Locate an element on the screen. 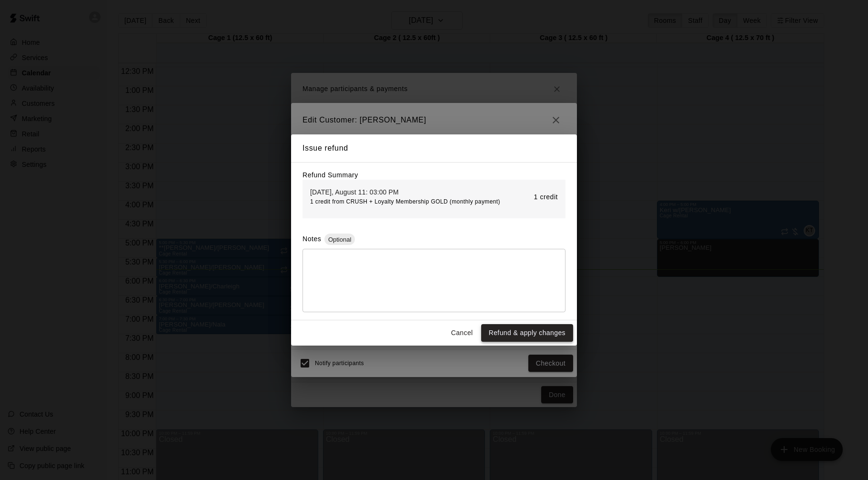 The image size is (868, 480). span: Optional is located at coordinates (340, 239).